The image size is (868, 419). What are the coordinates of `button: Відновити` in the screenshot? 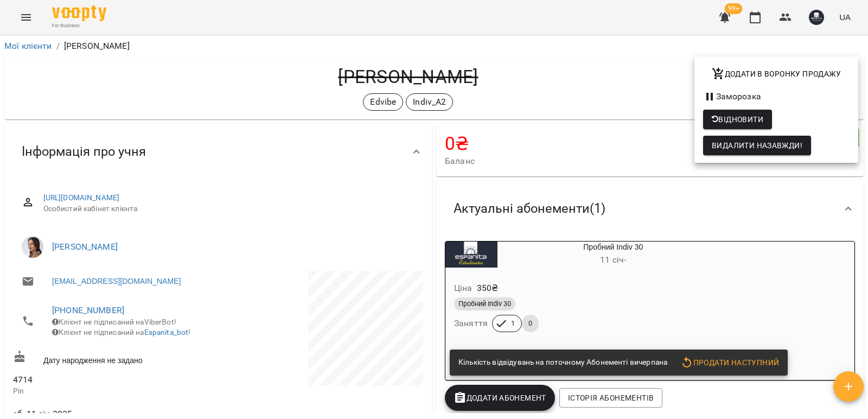 It's located at (737, 120).